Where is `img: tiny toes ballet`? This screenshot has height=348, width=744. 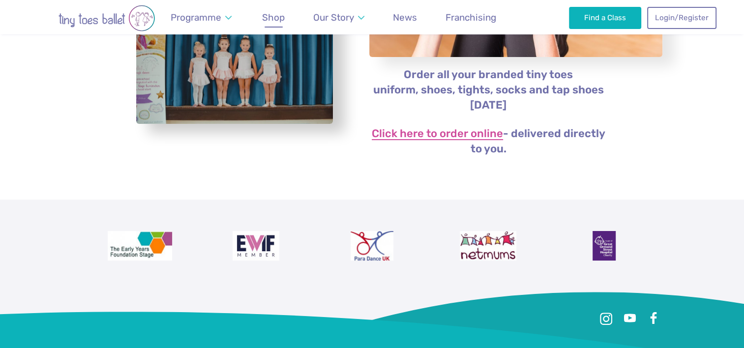
img: tiny toes ballet is located at coordinates (107, 18).